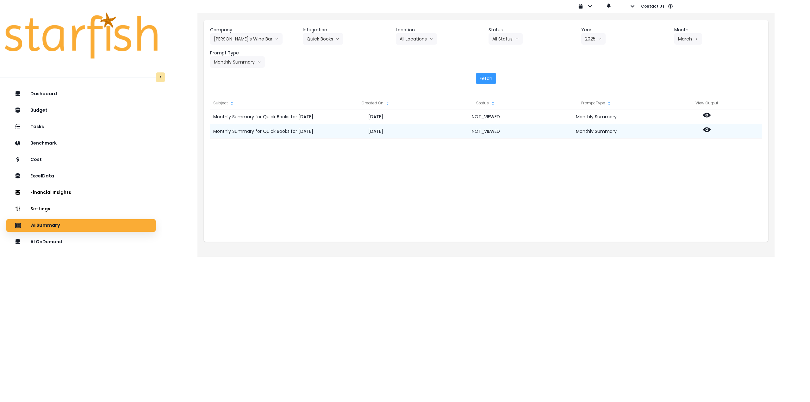 The image size is (810, 402). What do you see at coordinates (376, 103) in the screenshot?
I see `div: Created On` at bounding box center [376, 103].